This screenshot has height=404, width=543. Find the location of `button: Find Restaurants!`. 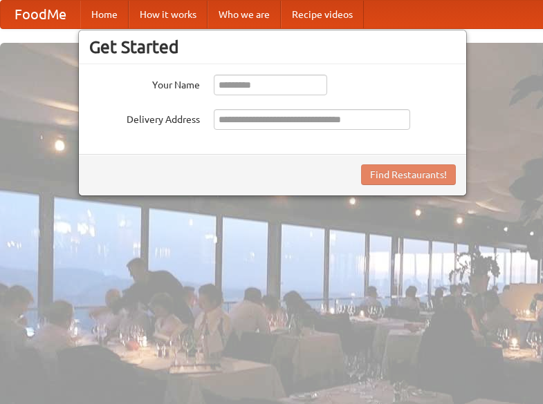

button: Find Restaurants! is located at coordinates (408, 175).